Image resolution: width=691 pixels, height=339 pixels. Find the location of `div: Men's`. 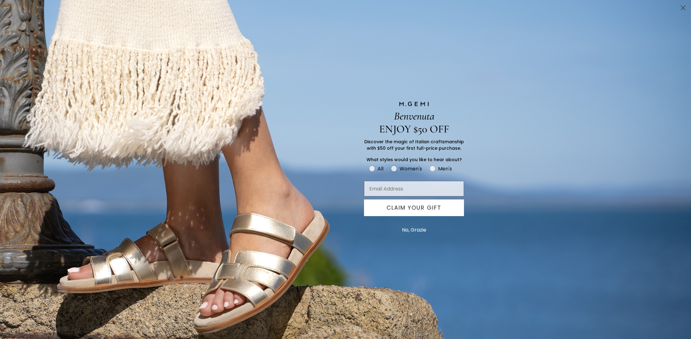

div: Men's is located at coordinates (445, 168).